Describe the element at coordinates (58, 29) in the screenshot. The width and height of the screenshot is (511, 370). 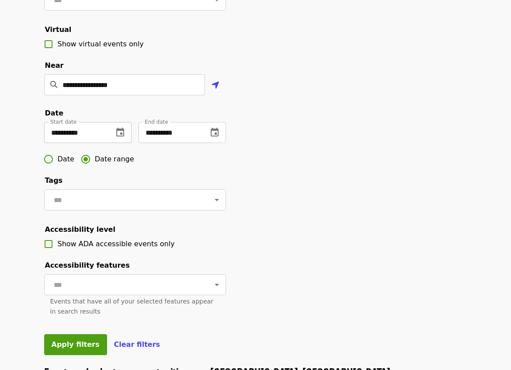
I see `span: Virtual` at that location.